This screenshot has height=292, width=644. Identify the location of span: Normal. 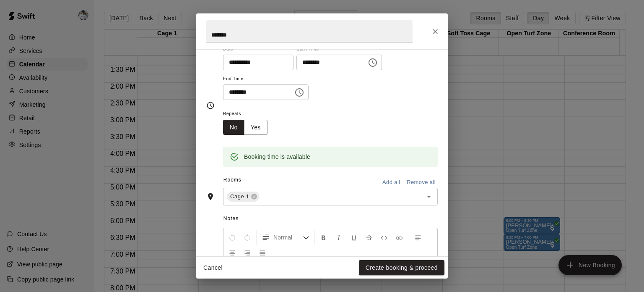
(288, 237).